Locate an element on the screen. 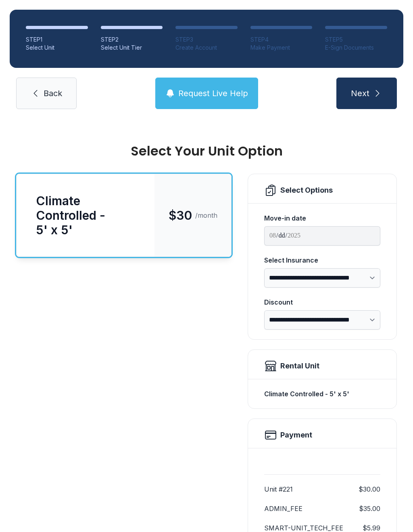 The image size is (413, 532). span: Back is located at coordinates (53, 93).